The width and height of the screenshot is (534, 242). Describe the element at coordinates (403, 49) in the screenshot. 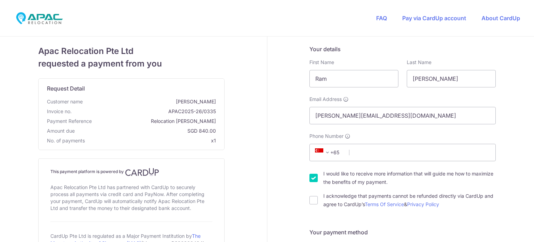

I see `h5: Your details` at that location.